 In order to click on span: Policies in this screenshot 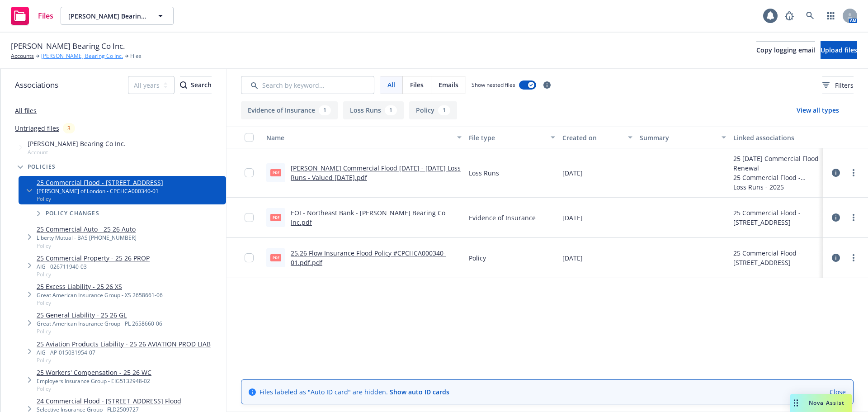, I will do `click(42, 167)`.